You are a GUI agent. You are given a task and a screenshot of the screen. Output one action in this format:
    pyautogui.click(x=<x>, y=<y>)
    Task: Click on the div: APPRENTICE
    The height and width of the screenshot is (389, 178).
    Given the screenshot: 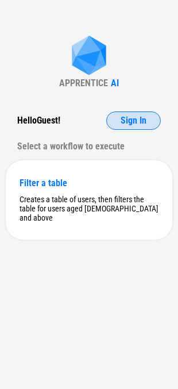 What is the action you would take?
    pyautogui.click(x=83, y=83)
    